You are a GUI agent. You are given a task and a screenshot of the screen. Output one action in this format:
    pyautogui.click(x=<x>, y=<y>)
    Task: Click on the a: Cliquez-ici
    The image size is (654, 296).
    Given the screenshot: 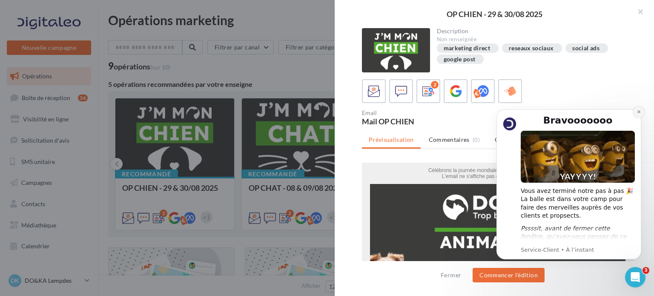 What is the action you would take?
    pyautogui.click(x=180, y=14)
    